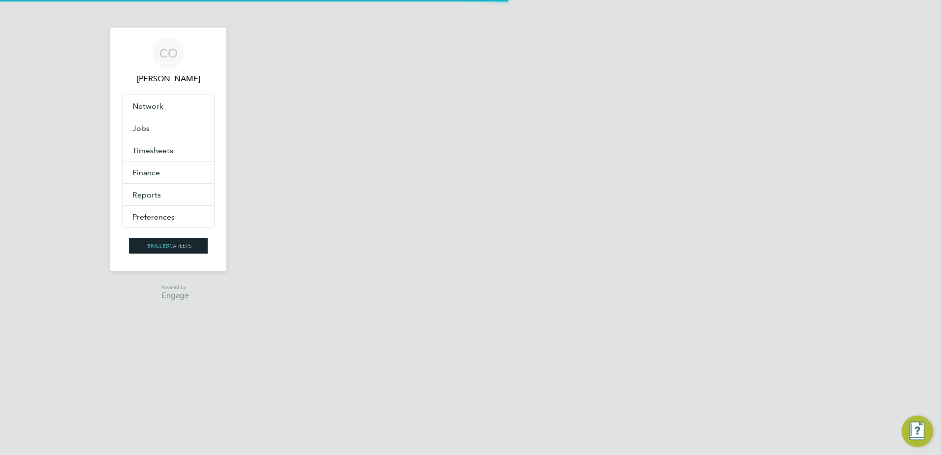  I want to click on span: Powered by, so click(175, 287).